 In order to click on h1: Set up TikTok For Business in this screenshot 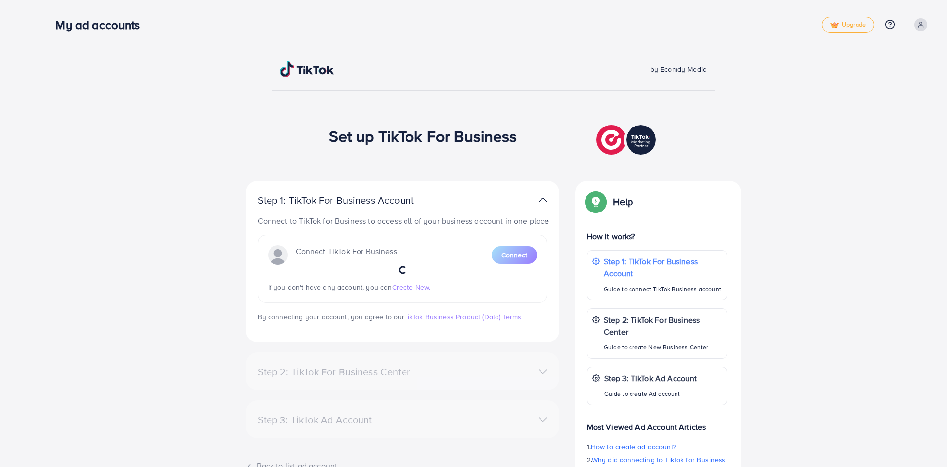, I will do `click(423, 136)`.